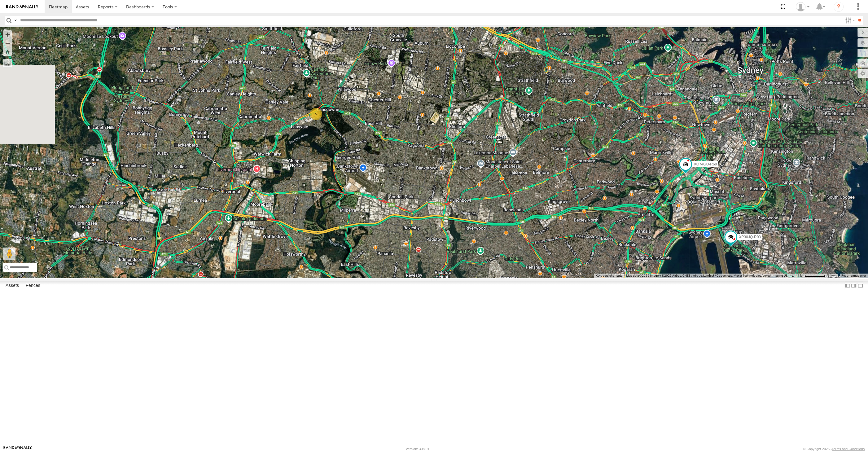  What do you see at coordinates (15, 20) in the screenshot?
I see `label: Search Query` at bounding box center [15, 20].